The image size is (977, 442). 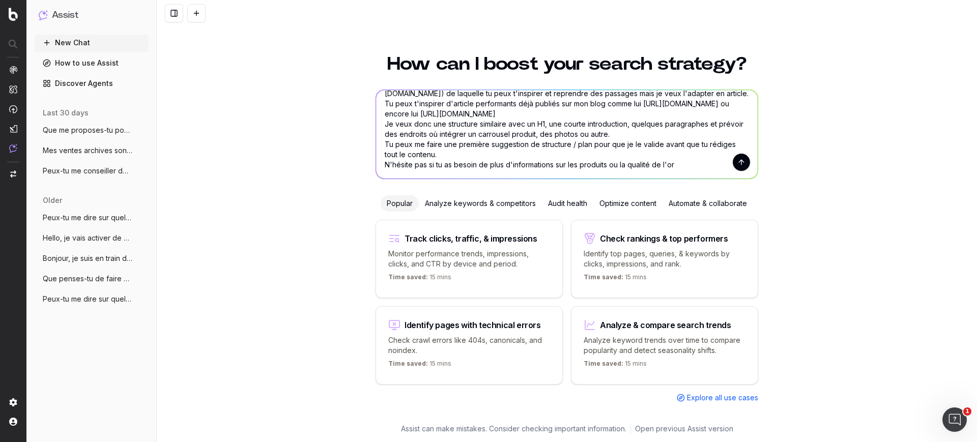 What do you see at coordinates (13, 109) in the screenshot?
I see `img: Activation` at bounding box center [13, 109].